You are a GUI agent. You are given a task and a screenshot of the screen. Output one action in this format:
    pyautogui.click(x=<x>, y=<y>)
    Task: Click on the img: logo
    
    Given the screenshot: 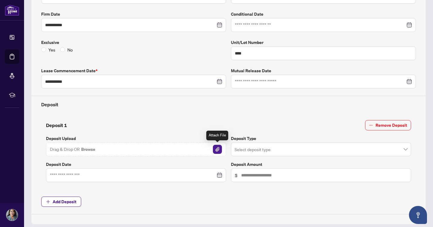 What is the action you would take?
    pyautogui.click(x=12, y=10)
    